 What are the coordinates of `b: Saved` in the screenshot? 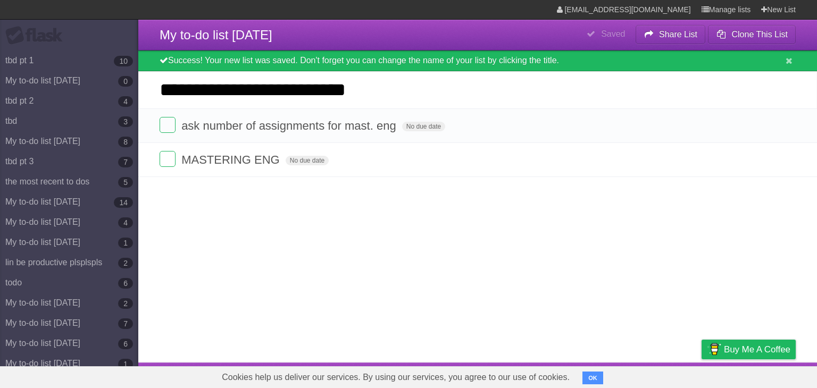 It's located at (613, 34).